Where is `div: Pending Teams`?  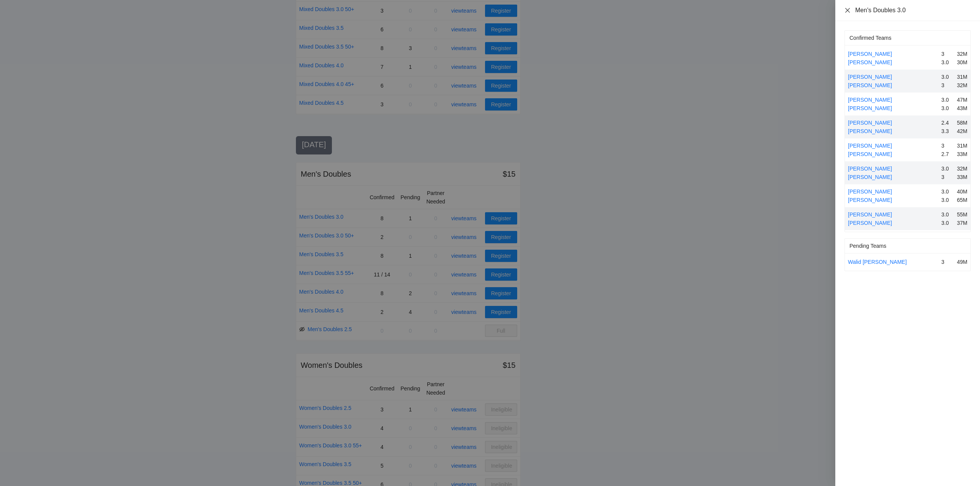
div: Pending Teams is located at coordinates (908, 246).